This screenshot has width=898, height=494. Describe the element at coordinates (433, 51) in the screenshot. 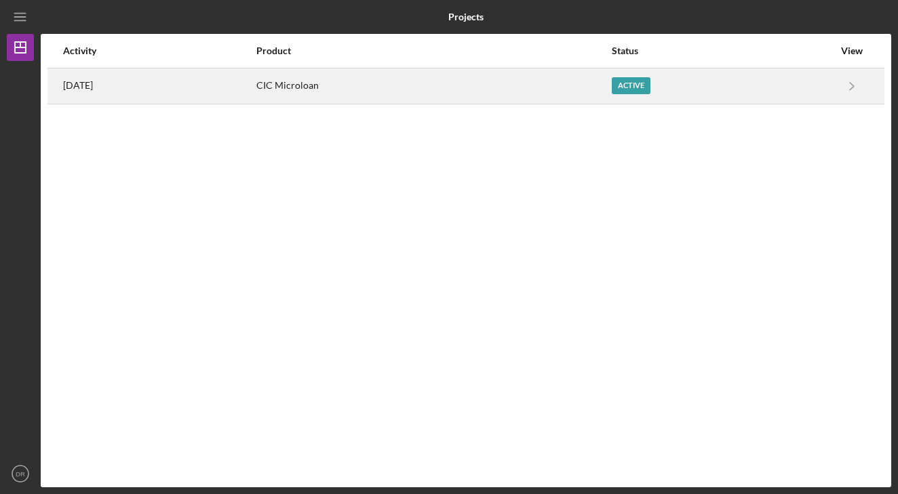

I see `div: Product` at that location.